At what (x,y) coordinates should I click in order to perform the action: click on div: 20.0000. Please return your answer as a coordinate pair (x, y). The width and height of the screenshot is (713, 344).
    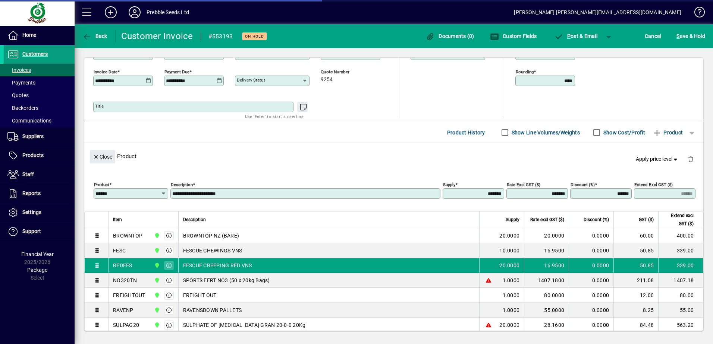
    Looking at the image, I should click on (546, 236).